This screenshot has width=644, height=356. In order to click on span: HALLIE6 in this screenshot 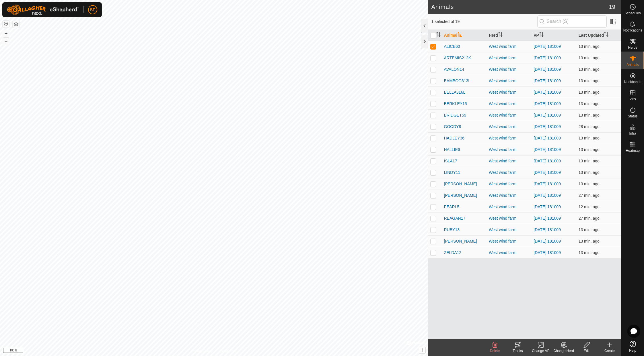, I will do `click(452, 150)`.